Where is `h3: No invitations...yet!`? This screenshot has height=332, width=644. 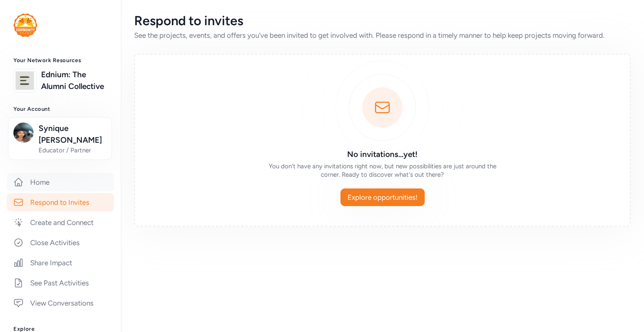 h3: No invitations...yet! is located at coordinates (382, 155).